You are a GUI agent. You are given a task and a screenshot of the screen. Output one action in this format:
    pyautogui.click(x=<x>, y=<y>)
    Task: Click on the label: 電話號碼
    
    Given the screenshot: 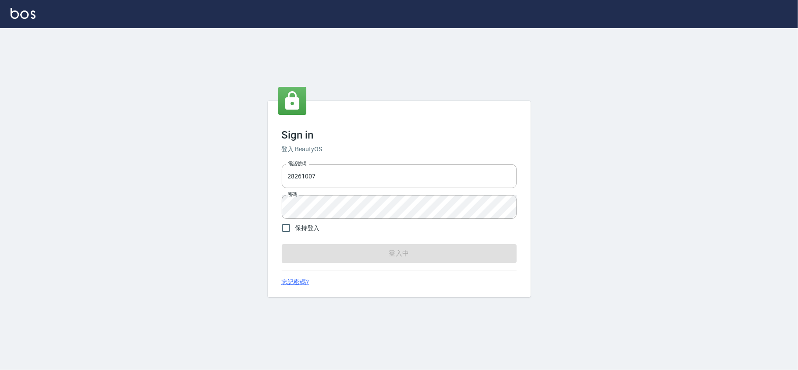 What is the action you would take?
    pyautogui.click(x=297, y=163)
    